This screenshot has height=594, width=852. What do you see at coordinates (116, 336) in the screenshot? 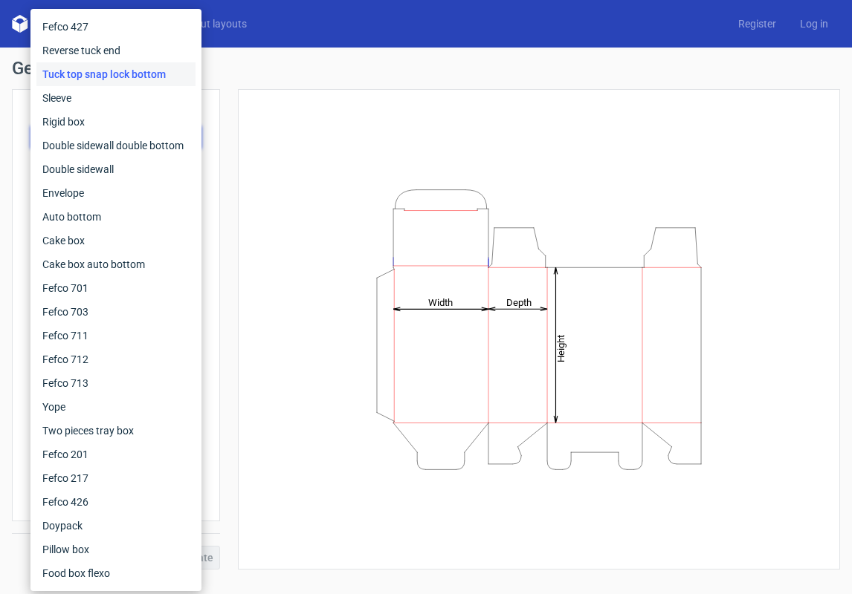
I see `div: Fefco 711` at bounding box center [116, 336].